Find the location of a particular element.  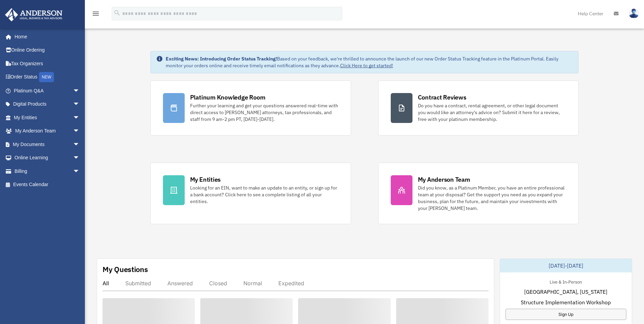

a: Online Learningarrow_drop_down is located at coordinates (47, 158).